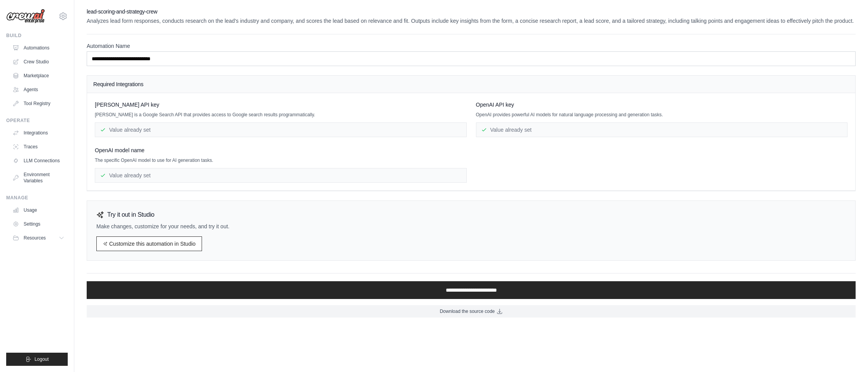 The height and width of the screenshot is (372, 868). Describe the element at coordinates (38, 210) in the screenshot. I see `a: Usage` at that location.